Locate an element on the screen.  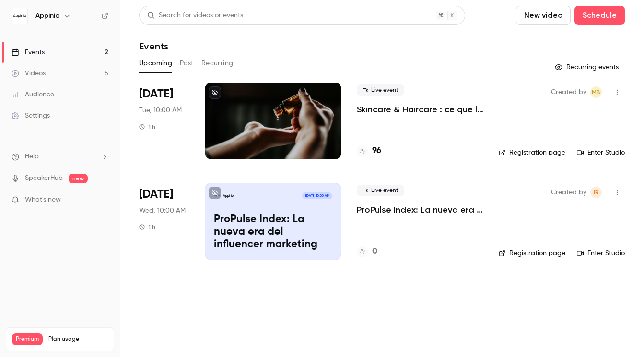
button: Recurring is located at coordinates (217, 63).